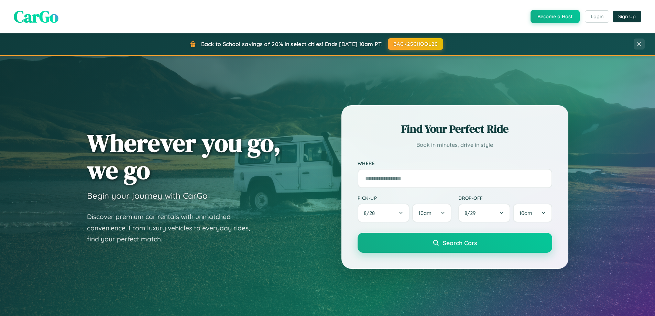  What do you see at coordinates (627, 17) in the screenshot?
I see `button: Sign Up` at bounding box center [627, 17].